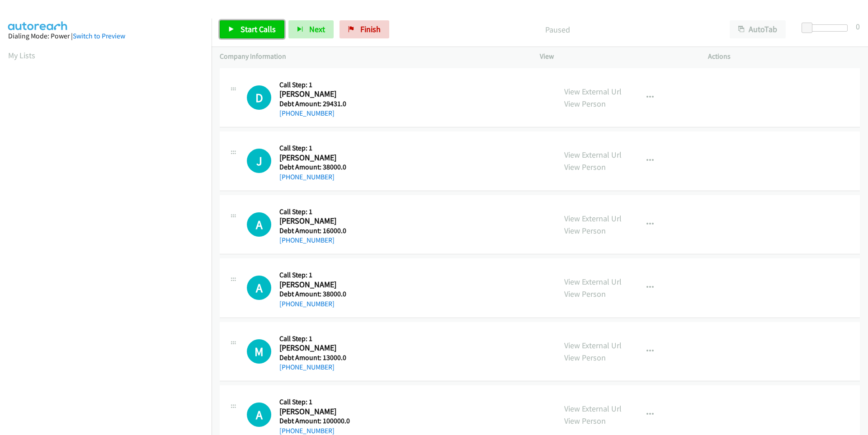  What do you see at coordinates (615, 56) in the screenshot?
I see `p: View` at bounding box center [615, 56].